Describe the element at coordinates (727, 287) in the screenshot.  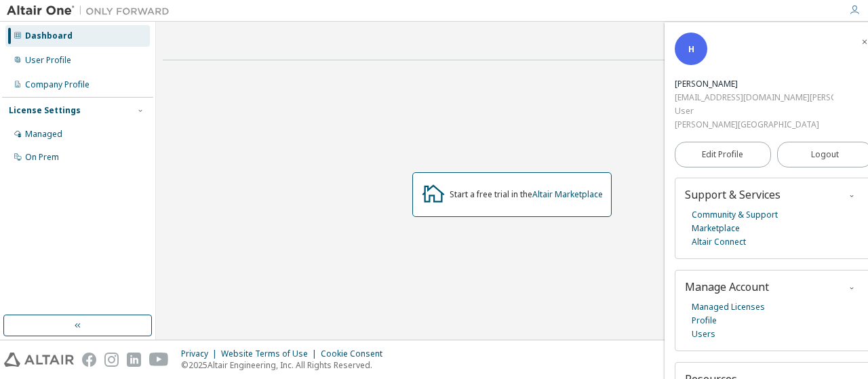
I see `span: Manage Account` at that location.